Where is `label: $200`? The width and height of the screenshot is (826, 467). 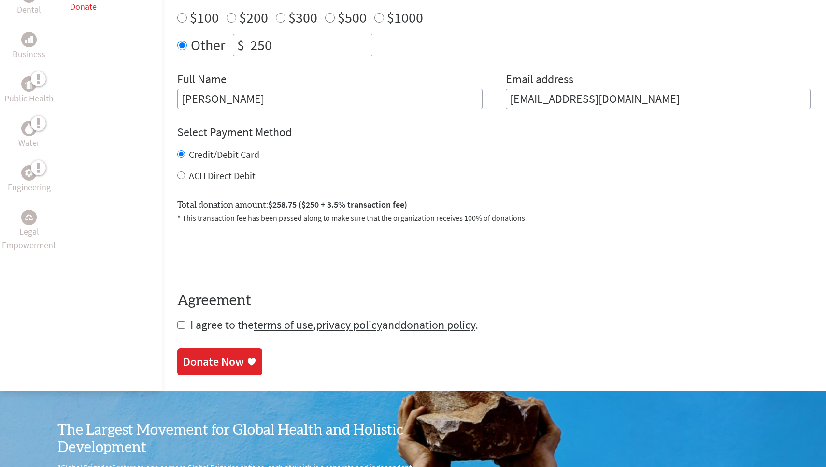 label: $200 is located at coordinates (254, 17).